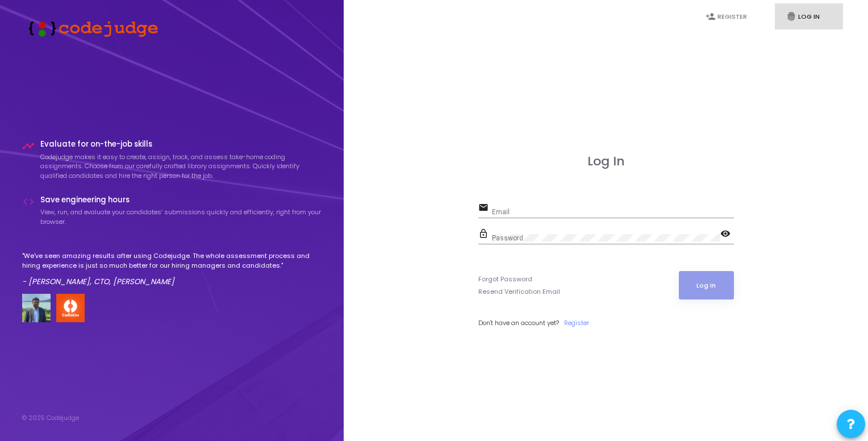  What do you see at coordinates (28, 202) in the screenshot?
I see `i: code` at bounding box center [28, 202].